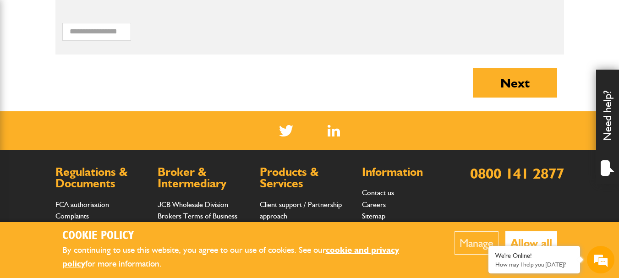 The height and width of the screenshot is (278, 619). Describe the element at coordinates (244, 236) in the screenshot. I see `h2: Cookie Policy` at that location.